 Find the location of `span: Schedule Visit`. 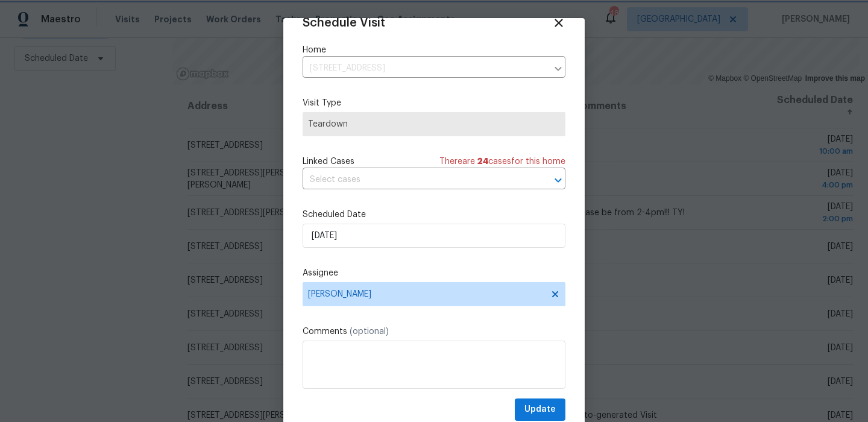

span: Schedule Visit is located at coordinates (344, 23).